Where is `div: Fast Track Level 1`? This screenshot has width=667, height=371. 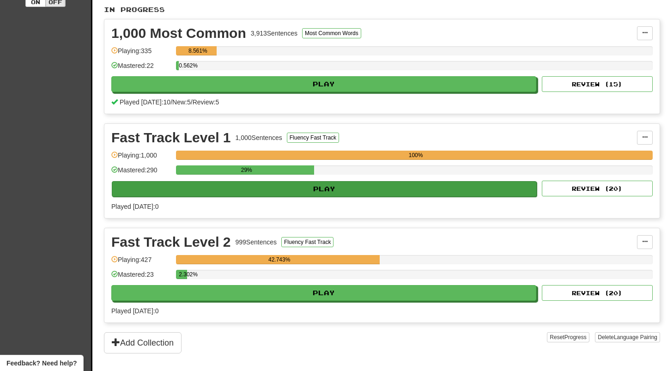
div: Fast Track Level 1 is located at coordinates (171, 138).